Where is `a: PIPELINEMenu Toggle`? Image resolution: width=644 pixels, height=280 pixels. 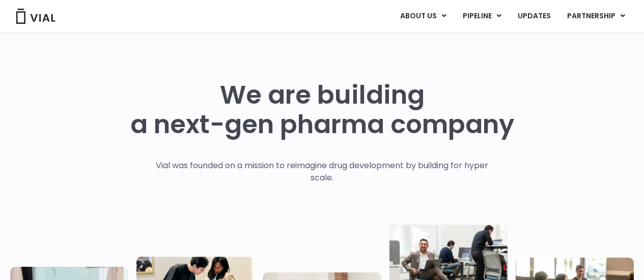
a: PIPELINEMenu Toggle is located at coordinates (481, 17).